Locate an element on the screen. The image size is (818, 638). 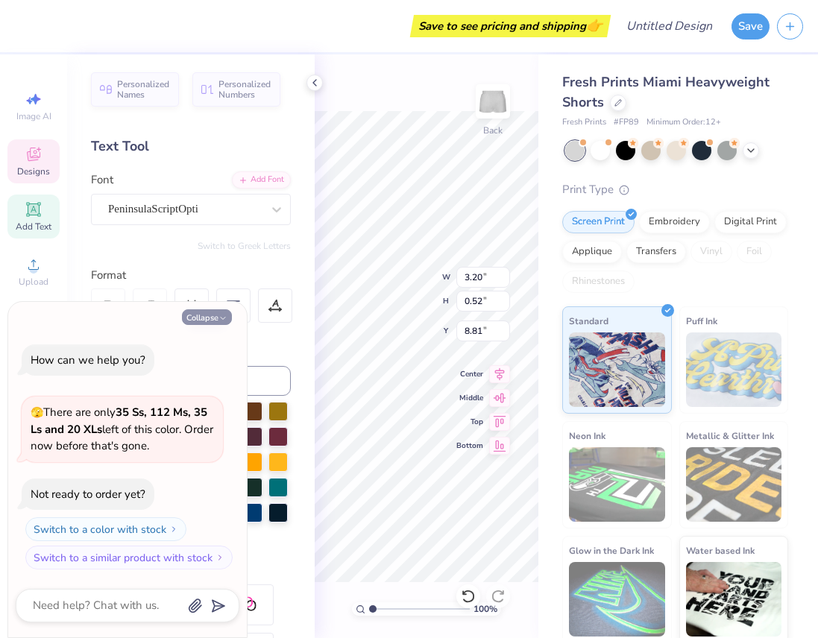
div: How can we help you? is located at coordinates (88, 360).